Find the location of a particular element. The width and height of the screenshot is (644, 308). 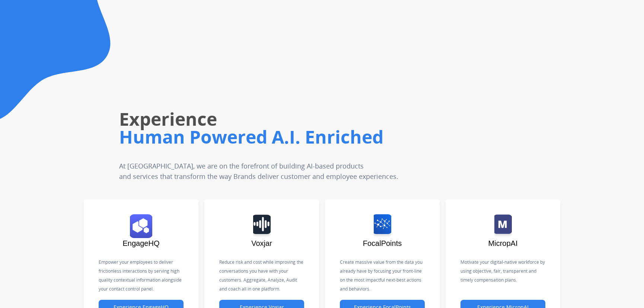

span: MicropAI is located at coordinates (503, 243).